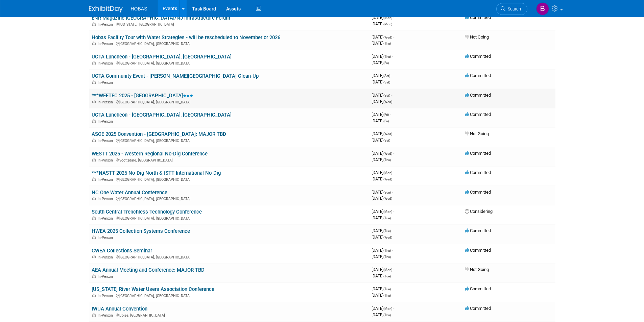  I want to click on a: NC One Water Annual Conference, so click(129, 193).